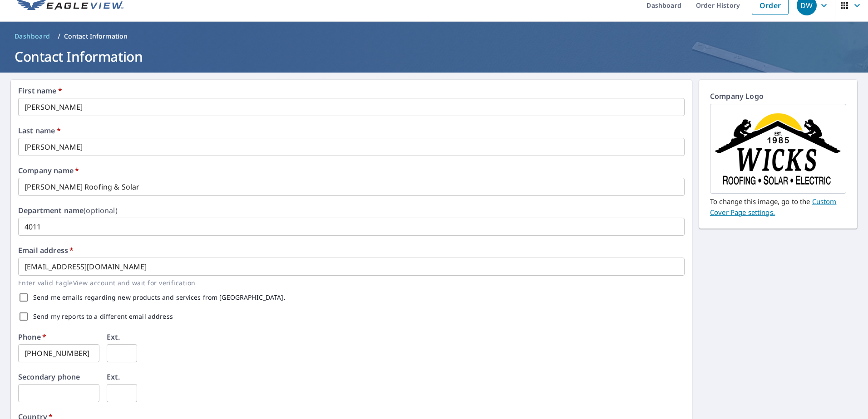 This screenshot has height=419, width=868. I want to click on a: Dashboard, so click(32, 36).